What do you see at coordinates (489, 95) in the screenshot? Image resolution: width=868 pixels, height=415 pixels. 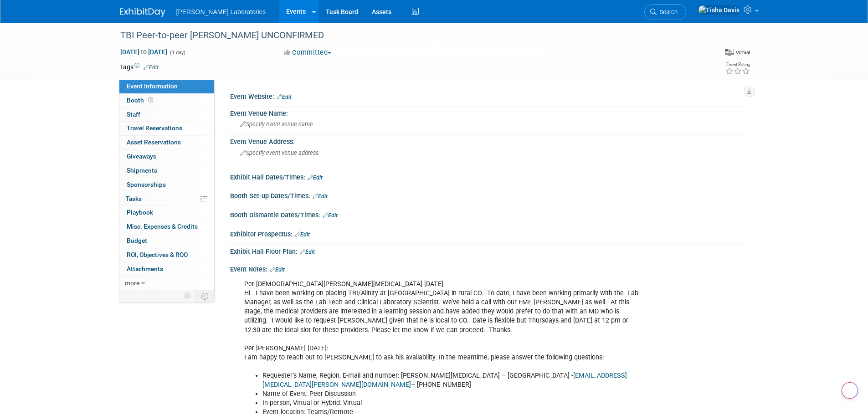 I see `div: Event Website:` at bounding box center [489, 95].